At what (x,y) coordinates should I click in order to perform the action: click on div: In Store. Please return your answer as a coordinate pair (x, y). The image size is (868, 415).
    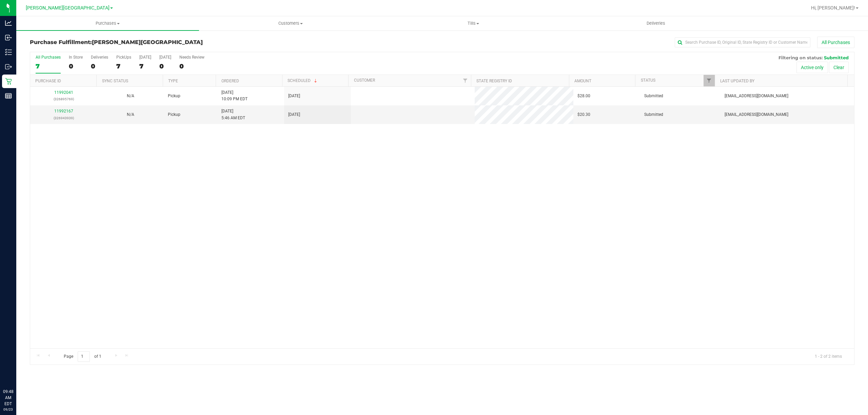
    Looking at the image, I should click on (76, 57).